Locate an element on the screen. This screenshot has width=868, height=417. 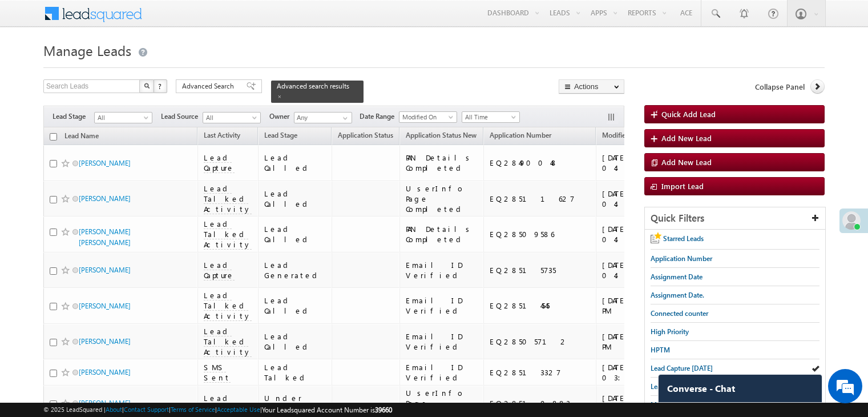
a: Application Status New is located at coordinates (441, 137).